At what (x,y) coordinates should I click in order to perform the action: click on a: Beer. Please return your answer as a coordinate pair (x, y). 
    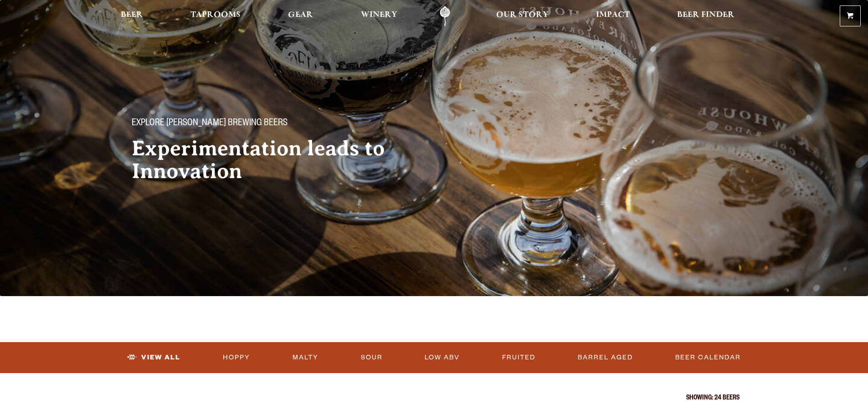
    Looking at the image, I should click on (131, 16).